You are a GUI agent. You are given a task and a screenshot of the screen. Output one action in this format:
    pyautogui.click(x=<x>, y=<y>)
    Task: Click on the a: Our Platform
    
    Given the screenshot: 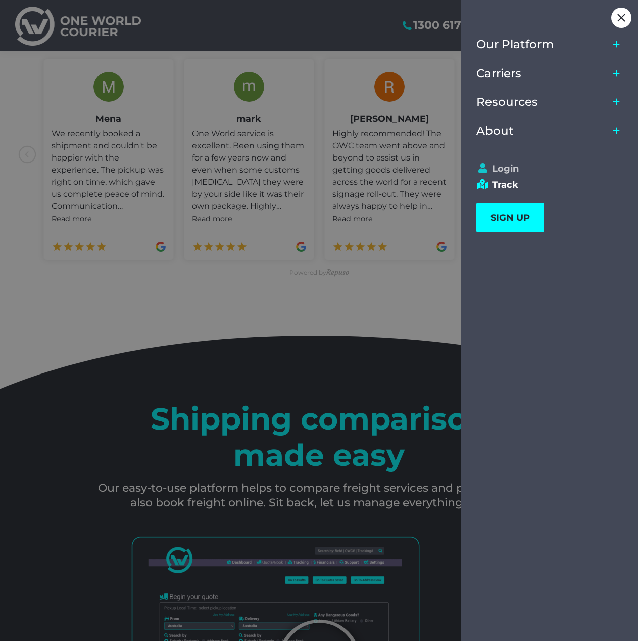 What is the action you would take?
    pyautogui.click(x=542, y=44)
    